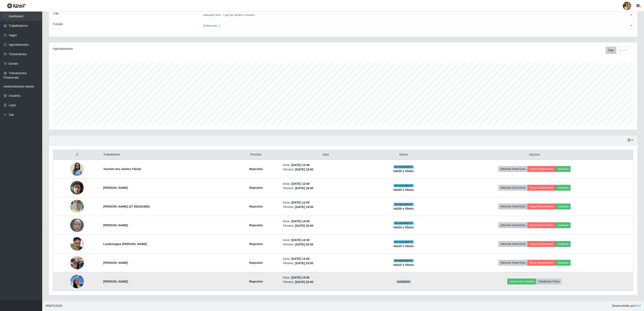 The width and height of the screenshot is (644, 311). I want to click on div: Agendamentos, so click(172, 49).